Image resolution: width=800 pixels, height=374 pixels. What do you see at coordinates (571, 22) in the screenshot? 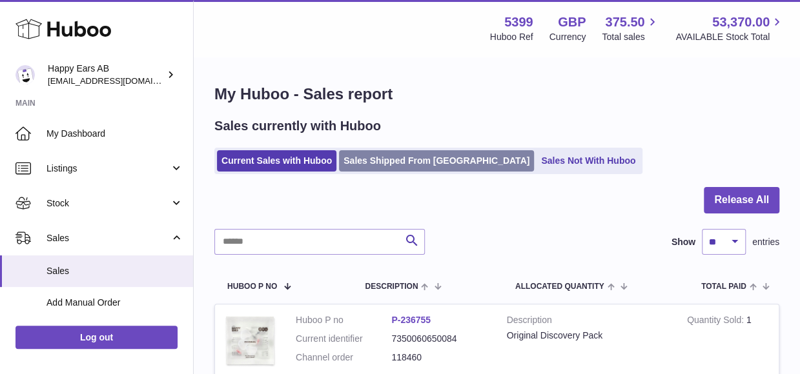
I see `strong: GBP` at bounding box center [571, 22].